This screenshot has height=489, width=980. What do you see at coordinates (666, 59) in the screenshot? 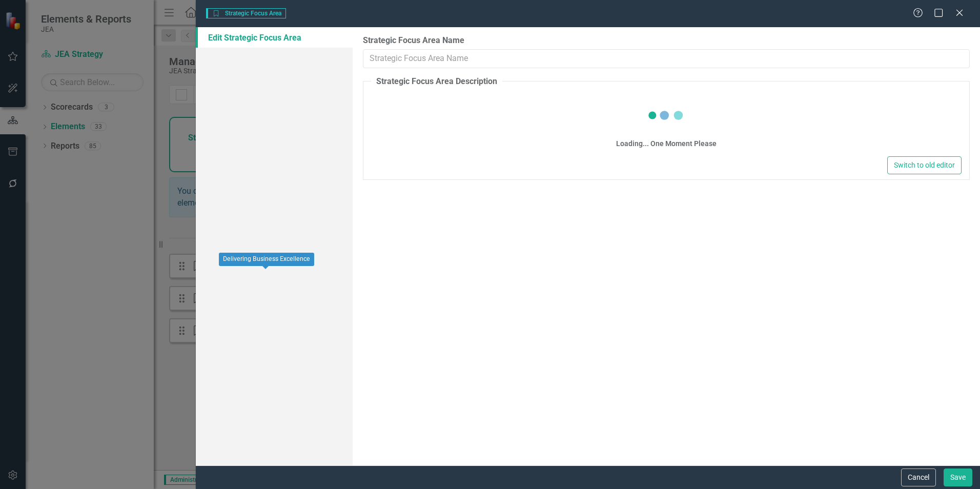
I see `input: Strategic Focus Area Name` at bounding box center [666, 59].